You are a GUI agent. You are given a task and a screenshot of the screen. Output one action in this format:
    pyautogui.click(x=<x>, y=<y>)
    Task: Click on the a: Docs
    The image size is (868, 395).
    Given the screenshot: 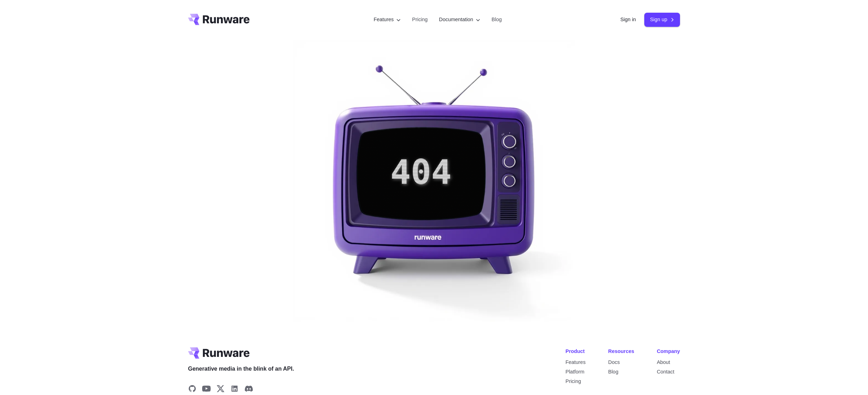 What is the action you would take?
    pyautogui.click(x=614, y=362)
    